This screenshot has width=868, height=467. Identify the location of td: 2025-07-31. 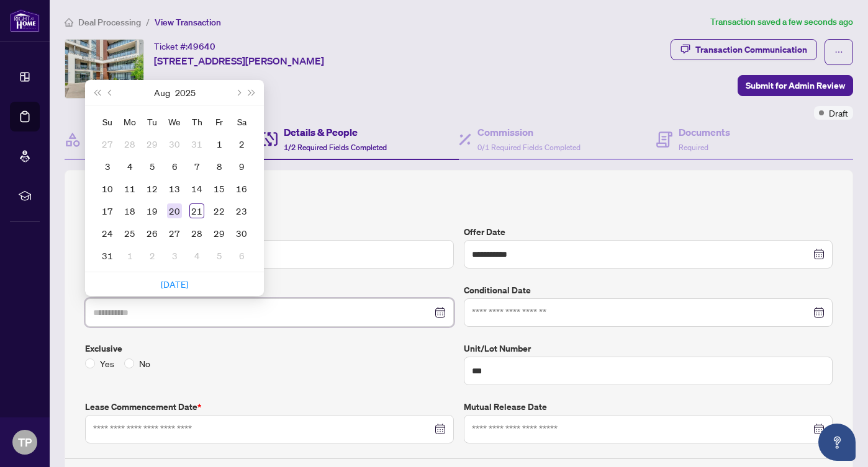
(197, 144).